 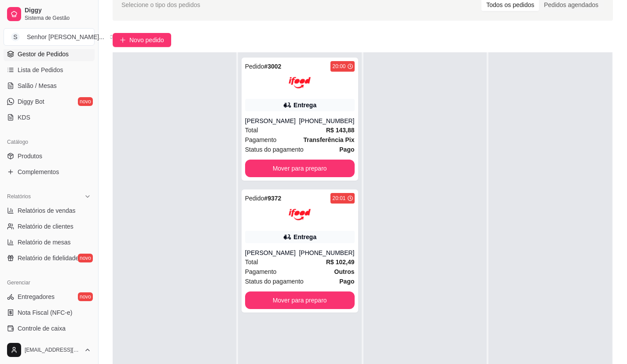 What do you see at coordinates (49, 313) in the screenshot?
I see `a: Nota Fiscal (NFC-e)` at bounding box center [49, 313].